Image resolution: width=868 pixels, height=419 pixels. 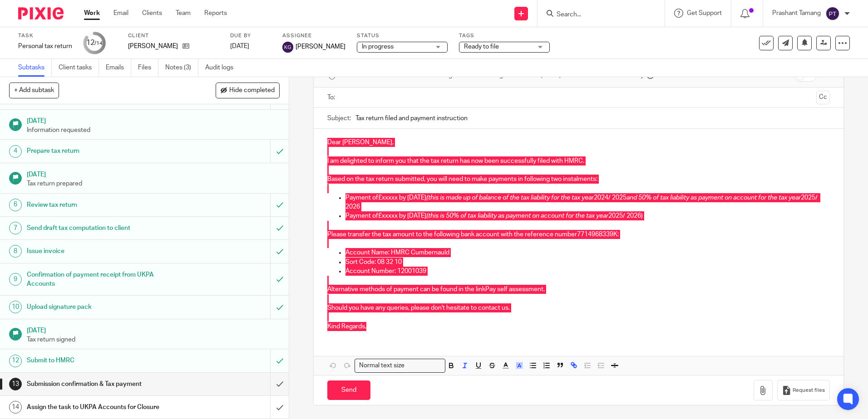 I want to click on em: (this is 50% of tax liability as payment on account for the tax year, so click(x=517, y=216).